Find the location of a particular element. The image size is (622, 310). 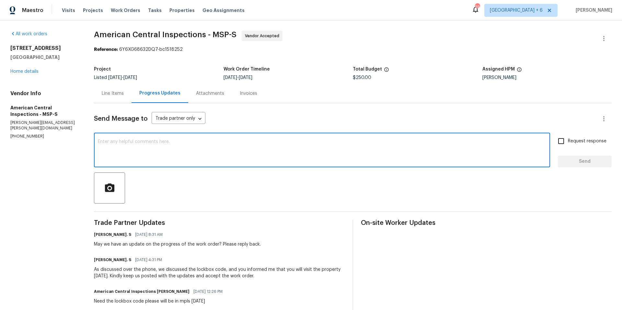

div: Invoices is located at coordinates (248, 94).